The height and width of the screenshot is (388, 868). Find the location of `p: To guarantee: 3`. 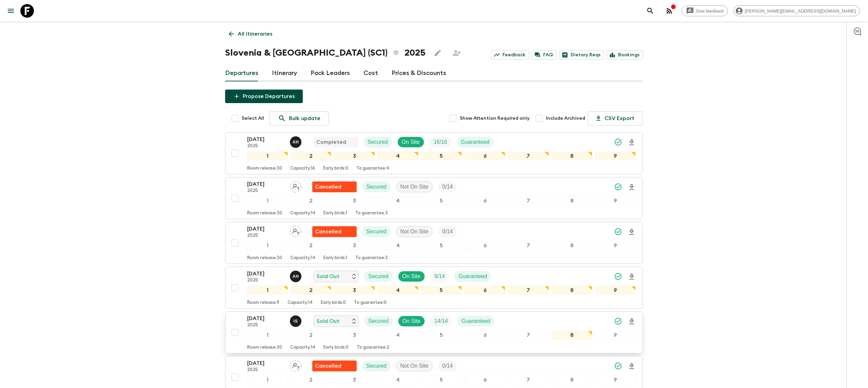

p: To guarantee: 3 is located at coordinates (371, 258).